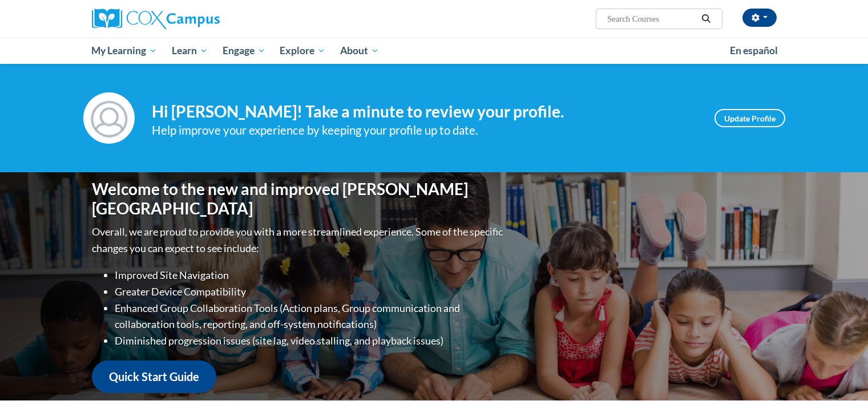  Describe the element at coordinates (125, 51) in the screenshot. I see `a: My Learning` at that location.